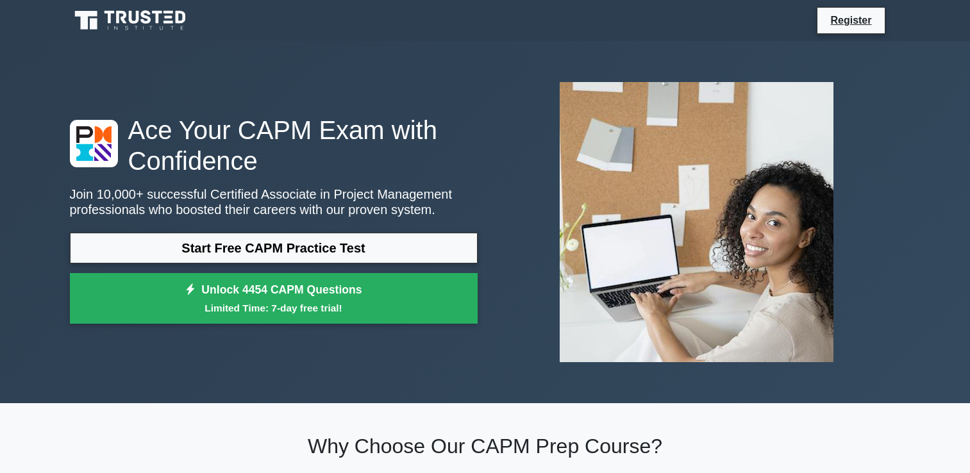 This screenshot has width=970, height=473. Describe the element at coordinates (274, 202) in the screenshot. I see `p: Join 10,000+ successful Certified Associate in Project Management professionals who boosted their...` at that location.